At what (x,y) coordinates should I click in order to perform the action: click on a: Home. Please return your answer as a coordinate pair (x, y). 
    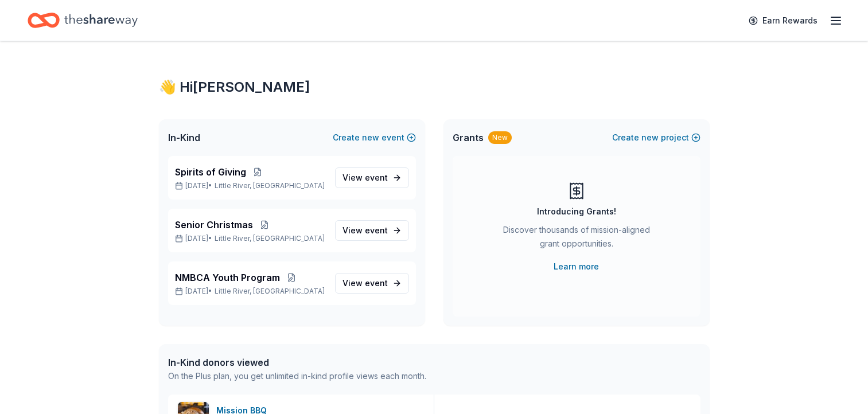
    Looking at the image, I should click on (82, 20).